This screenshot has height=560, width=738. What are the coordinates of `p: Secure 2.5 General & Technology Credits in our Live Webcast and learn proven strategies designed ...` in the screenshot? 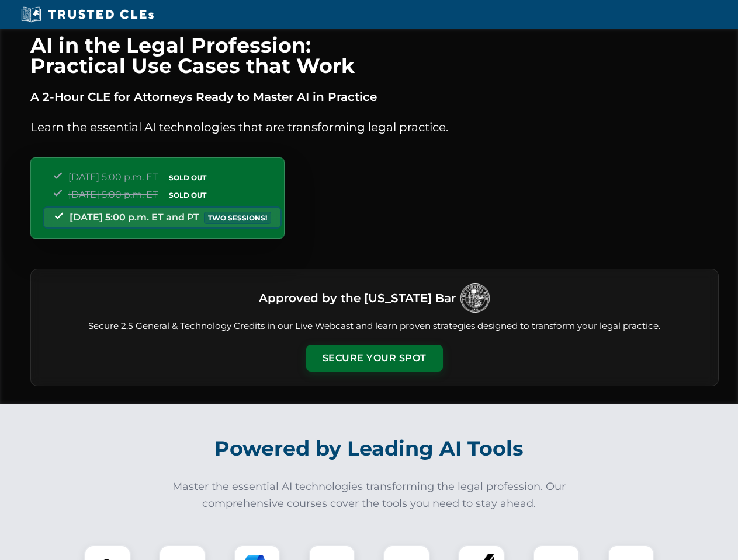 It's located at (374, 326).